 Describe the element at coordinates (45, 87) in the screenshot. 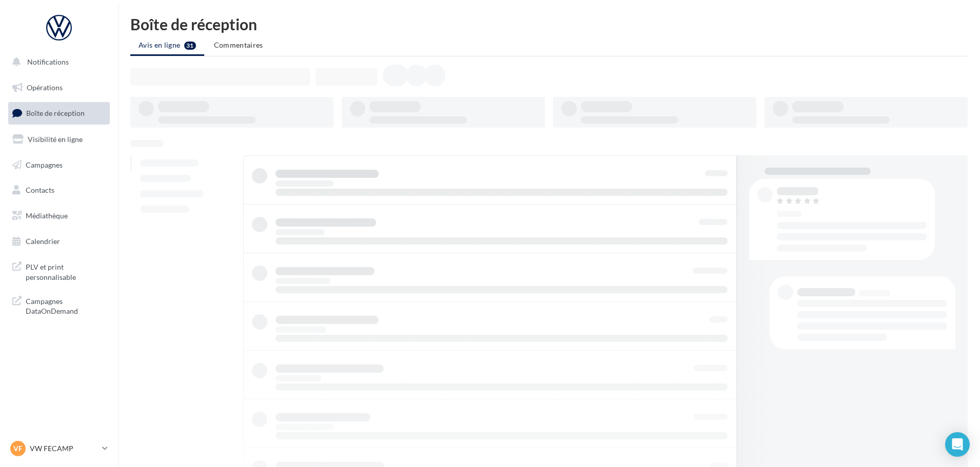

I see `span: Opérations` at that location.